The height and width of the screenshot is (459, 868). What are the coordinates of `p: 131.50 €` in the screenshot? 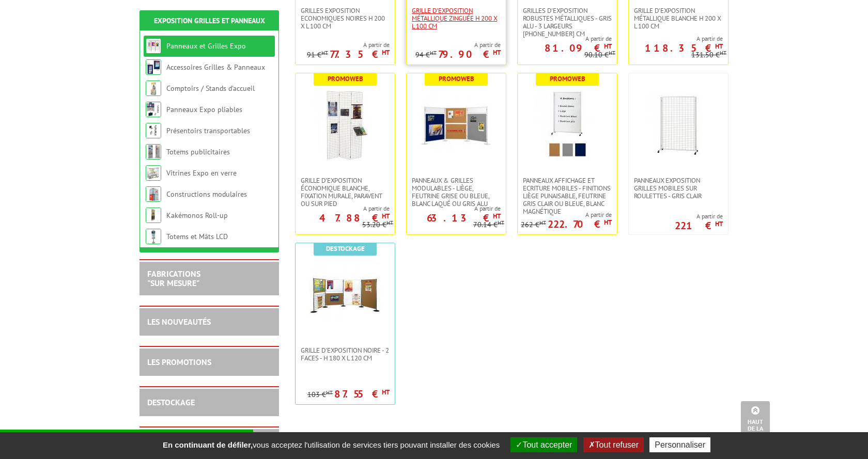 It's located at (709, 55).